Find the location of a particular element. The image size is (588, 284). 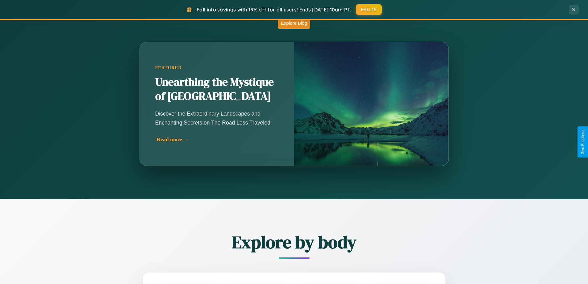

div: Read more → is located at coordinates (218, 139).